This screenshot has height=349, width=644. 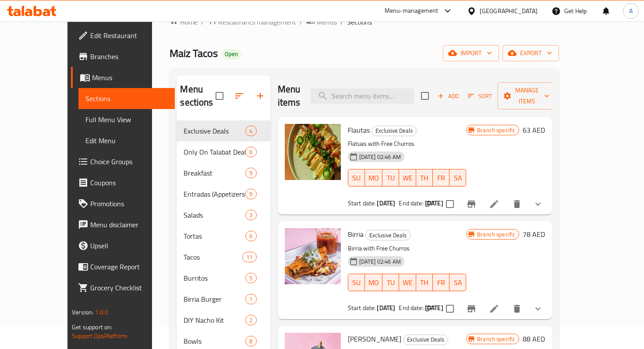 What do you see at coordinates (313, 152) in the screenshot?
I see `img: Flautas` at bounding box center [313, 152].